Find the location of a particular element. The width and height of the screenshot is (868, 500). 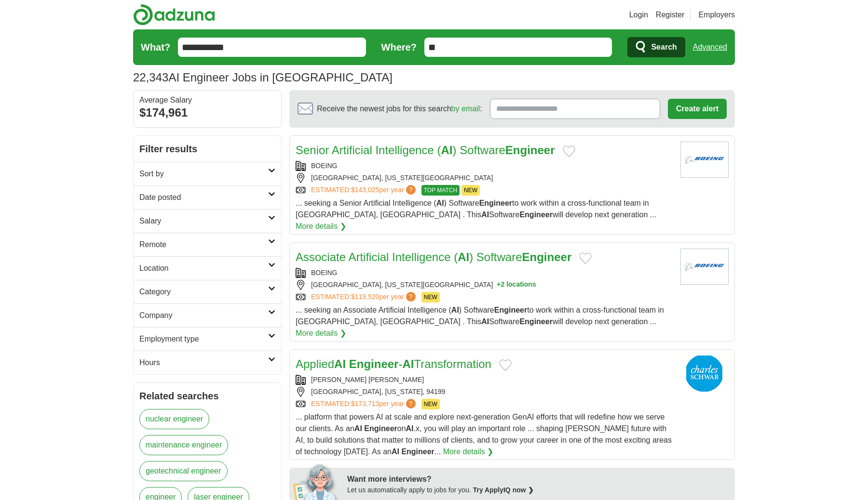

img: Adzuna logo is located at coordinates (174, 15).